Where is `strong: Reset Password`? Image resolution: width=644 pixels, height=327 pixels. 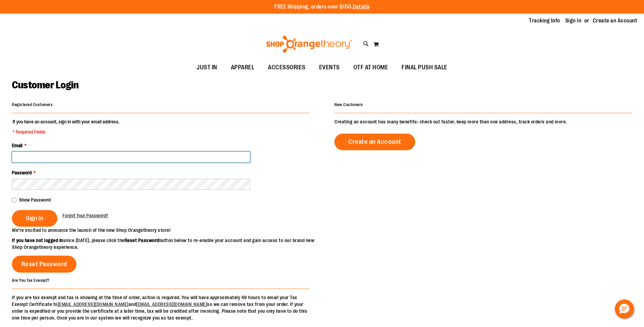 strong: Reset Password is located at coordinates (142, 240).